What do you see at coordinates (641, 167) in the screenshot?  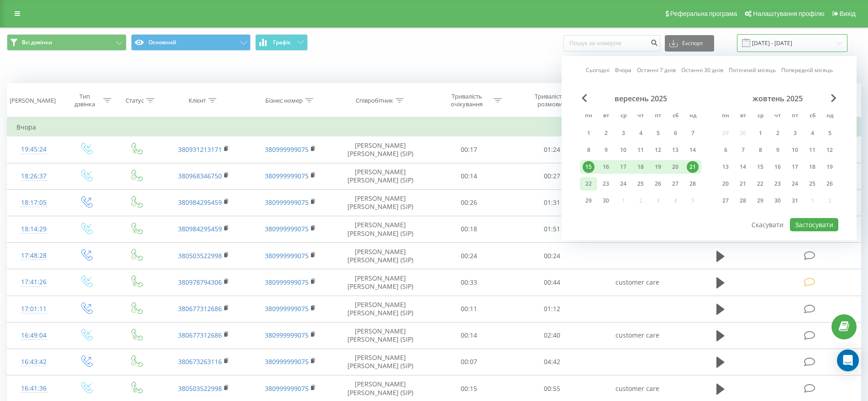 I see `div: 18` at bounding box center [641, 167].